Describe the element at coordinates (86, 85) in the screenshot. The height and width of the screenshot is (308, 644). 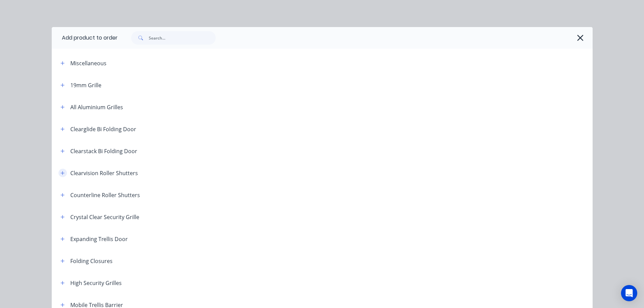
I see `div: 19mm Grille` at that location.